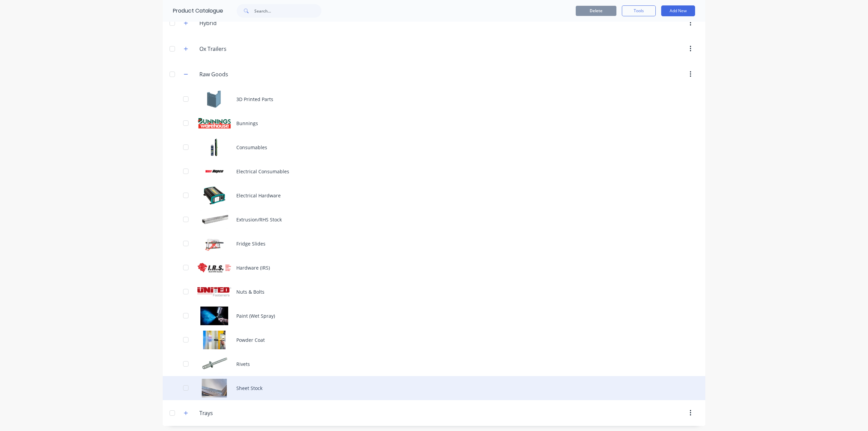 The height and width of the screenshot is (431, 868). I want to click on div: Extrusion/RHS StockExtrusion/RHS Stock, so click(434, 219).